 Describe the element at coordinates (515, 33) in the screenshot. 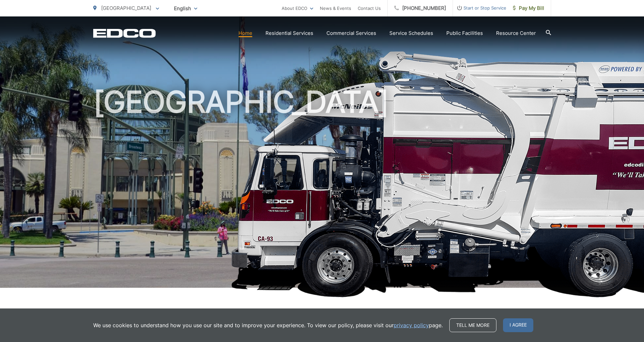

I see `a: Resource Center` at that location.